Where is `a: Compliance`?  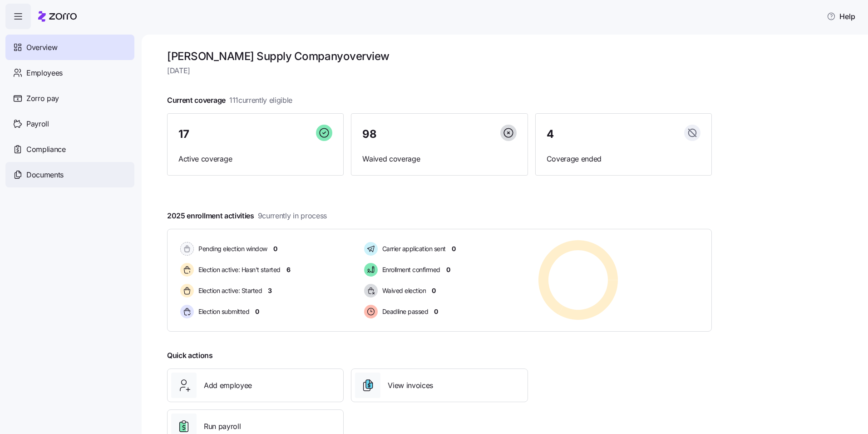 a: Compliance is located at coordinates (70, 149).